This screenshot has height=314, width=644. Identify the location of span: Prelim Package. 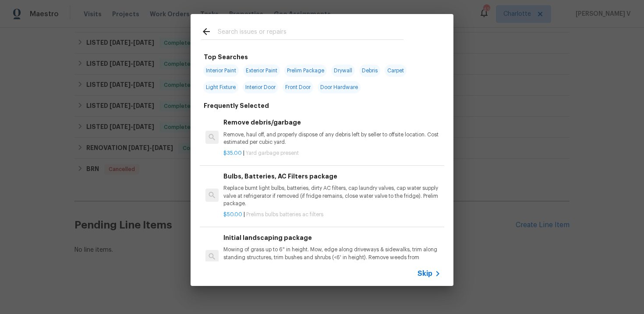
(305, 71).